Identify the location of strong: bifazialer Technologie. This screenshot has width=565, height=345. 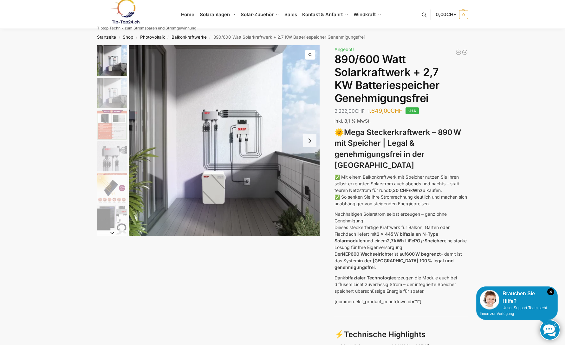
(369, 278).